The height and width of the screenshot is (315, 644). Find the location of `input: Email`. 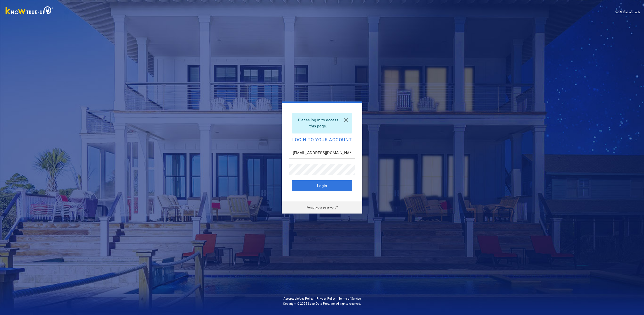

input: Email is located at coordinates (322, 153).